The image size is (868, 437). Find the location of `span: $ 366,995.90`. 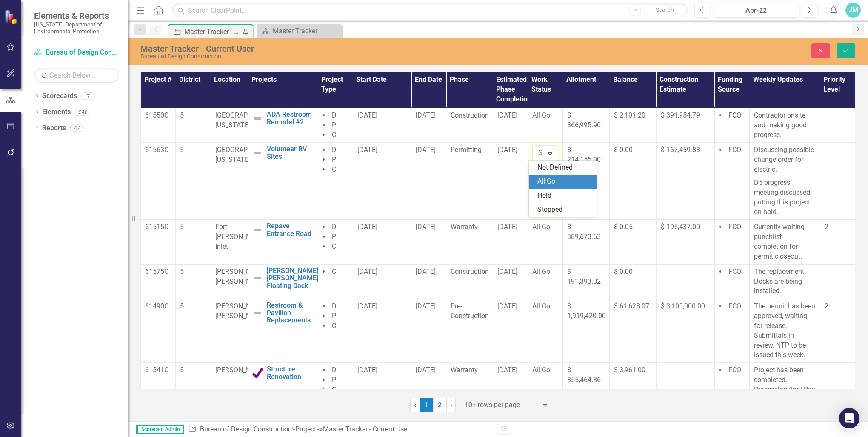

span: $ 366,995.90 is located at coordinates (584, 120).